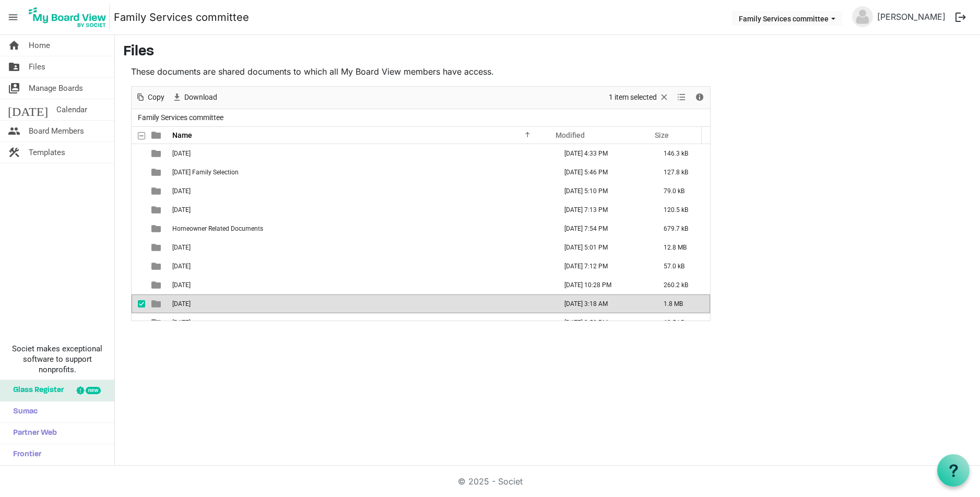 The width and height of the screenshot is (980, 497). What do you see at coordinates (361, 248) in the screenshot?
I see `td: June 3, 2025 is template cell column header Name` at bounding box center [361, 248].